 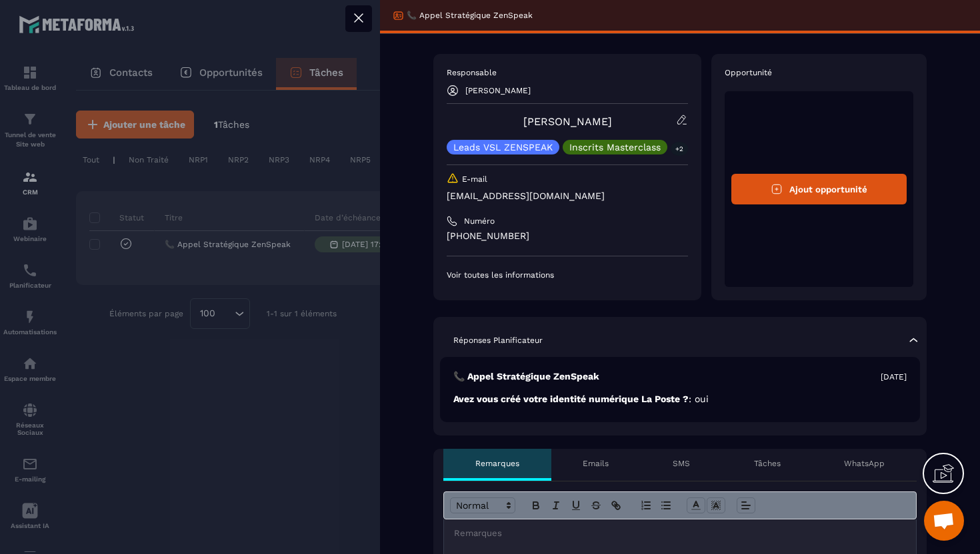 What do you see at coordinates (595, 464) in the screenshot?
I see `p: Emails` at bounding box center [595, 464].